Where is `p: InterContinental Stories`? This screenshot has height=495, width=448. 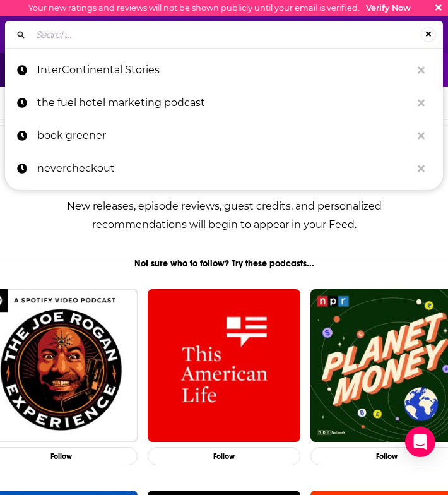
p: InterContinental Stories is located at coordinates (224, 70).